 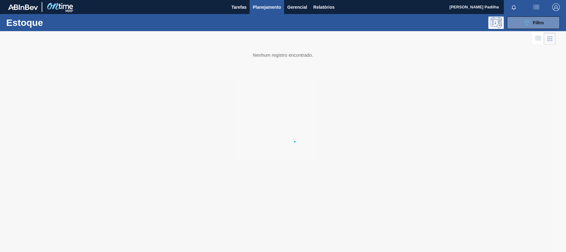 I want to click on span: Relatórios, so click(x=324, y=7).